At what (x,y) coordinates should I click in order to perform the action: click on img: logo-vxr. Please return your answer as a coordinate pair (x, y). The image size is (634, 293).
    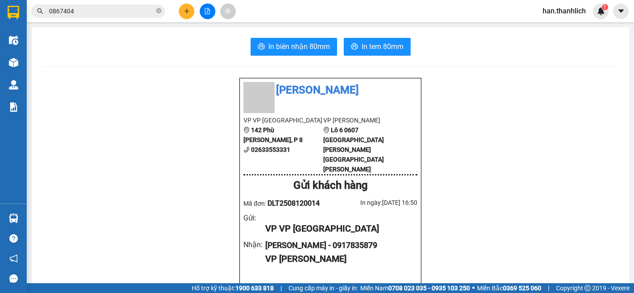
    Looking at the image, I should click on (13, 12).